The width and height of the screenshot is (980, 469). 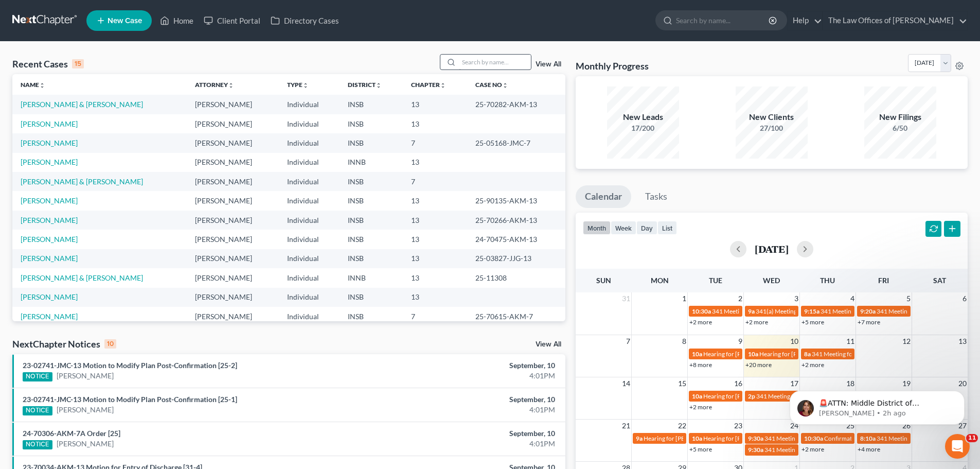 What do you see at coordinates (700, 449) in the screenshot?
I see `a: +5 more` at bounding box center [700, 449].